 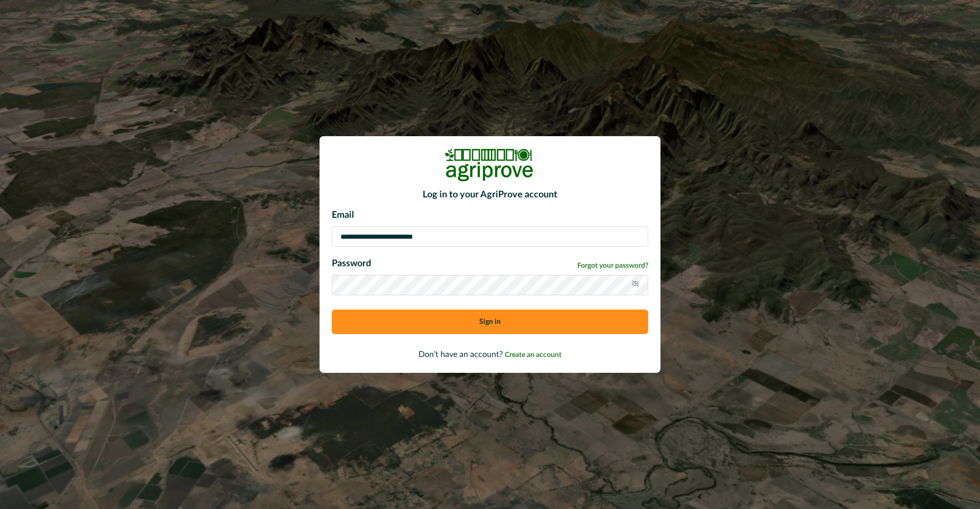 What do you see at coordinates (490, 195) in the screenshot?
I see `h2: Log in to your AgriProve account` at bounding box center [490, 195].